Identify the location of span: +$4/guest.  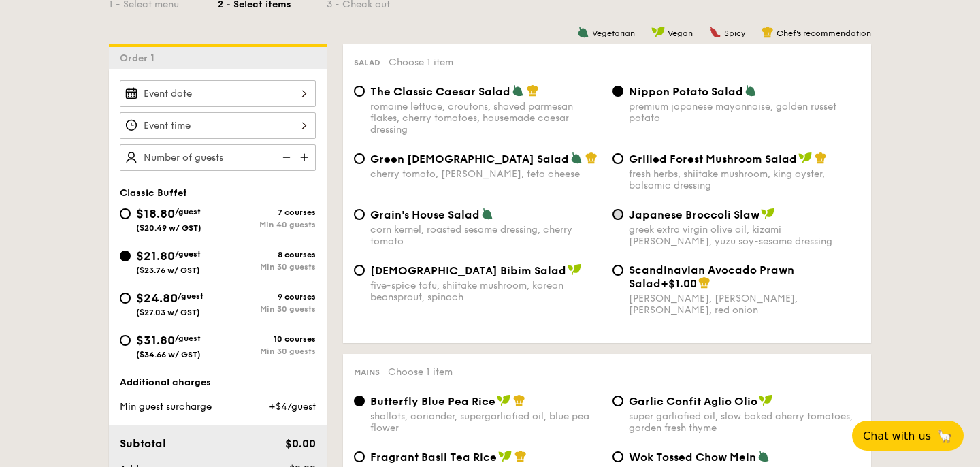
(292, 406).